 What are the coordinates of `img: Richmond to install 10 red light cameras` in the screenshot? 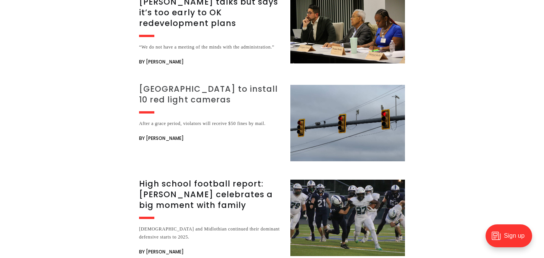 It's located at (347, 123).